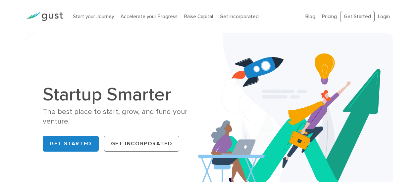  I want to click on h1: Startup Smarter, so click(124, 95).